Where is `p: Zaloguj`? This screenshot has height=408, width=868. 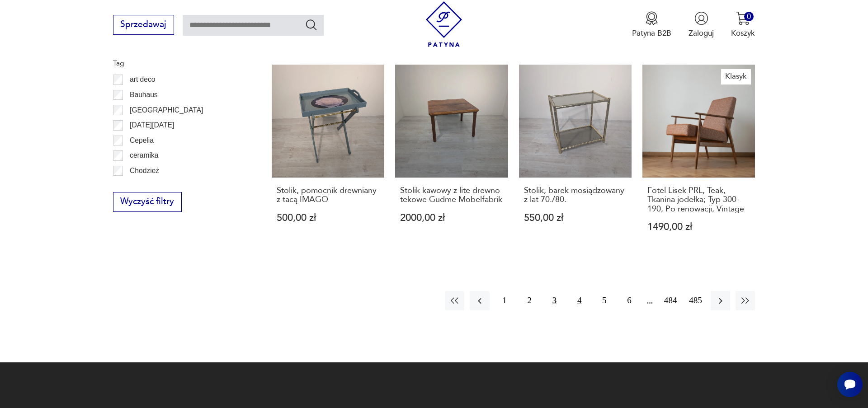
p: Zaloguj is located at coordinates (701, 33).